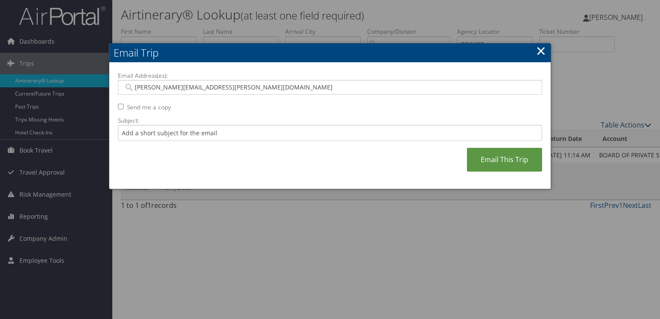 The height and width of the screenshot is (319, 660). I want to click on label: Email Address(es):, so click(330, 76).